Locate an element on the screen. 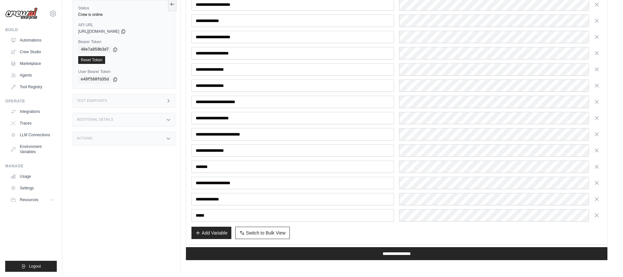 The image size is (623, 277). a: Agents is located at coordinates (32, 75).